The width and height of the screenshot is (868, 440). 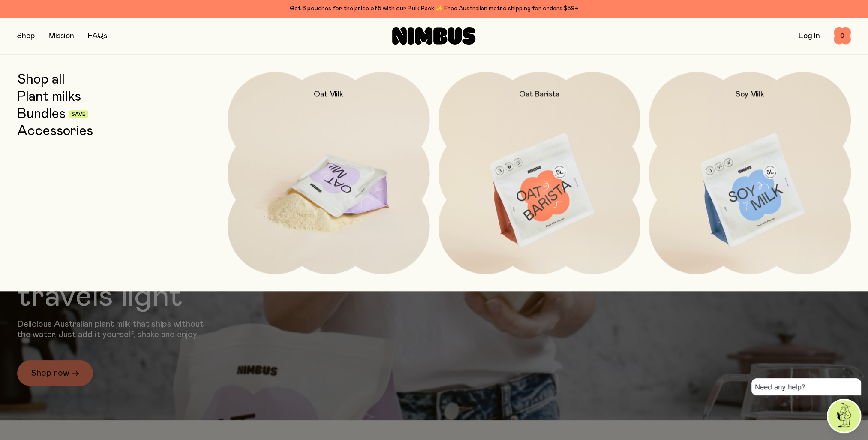 I want to click on a: Mission, so click(x=61, y=36).